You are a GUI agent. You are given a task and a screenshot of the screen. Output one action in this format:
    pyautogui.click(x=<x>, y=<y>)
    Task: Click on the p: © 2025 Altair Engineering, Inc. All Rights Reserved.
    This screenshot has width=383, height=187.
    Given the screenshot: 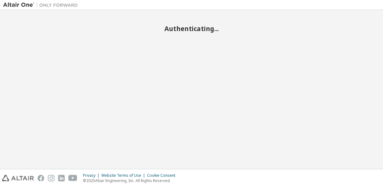 What is the action you would take?
    pyautogui.click(x=131, y=181)
    